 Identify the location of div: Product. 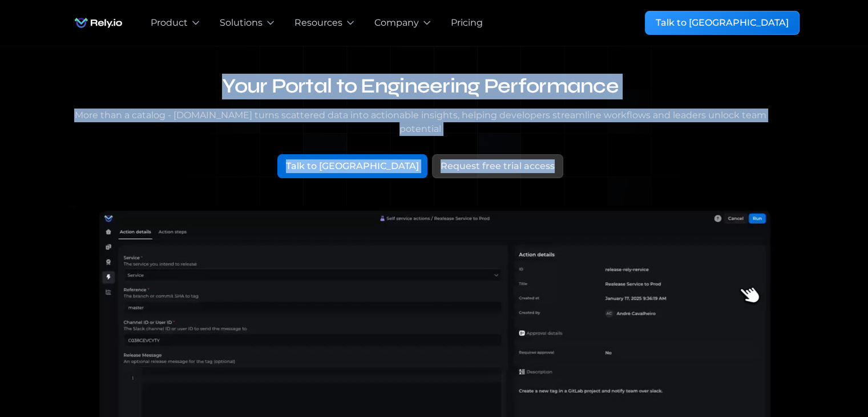
(169, 23).